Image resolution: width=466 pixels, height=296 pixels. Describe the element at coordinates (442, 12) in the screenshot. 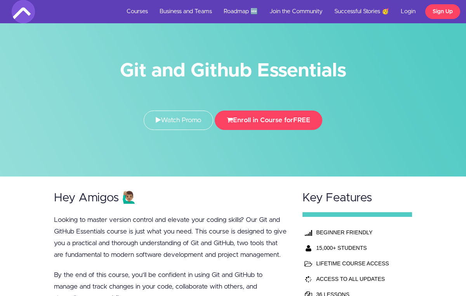

I see `a: Sign Up` at that location.